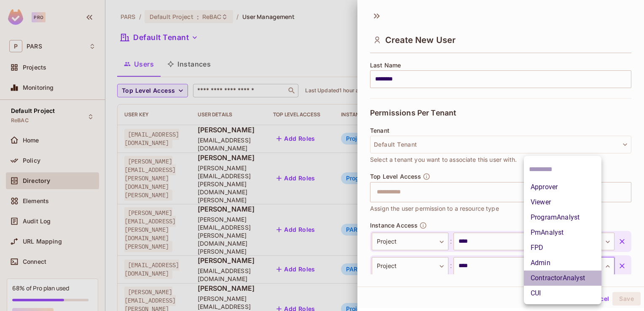 The width and height of the screenshot is (644, 311). What do you see at coordinates (563, 248) in the screenshot?
I see `li: FPD` at bounding box center [563, 248].